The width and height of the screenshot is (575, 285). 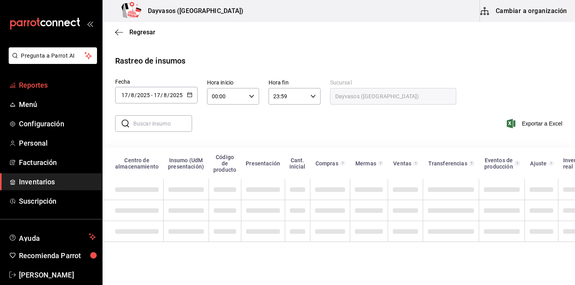 I want to click on svg: Total de presentación del insumo vendido en el rango de fechas seleccionado., so click(x=415, y=163).